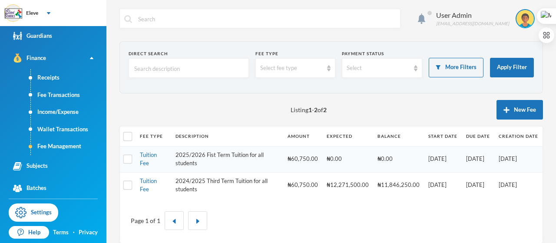 This screenshot has height=243, width=556. Describe the element at coordinates (478, 136) in the screenshot. I see `th: Due Date` at that location.